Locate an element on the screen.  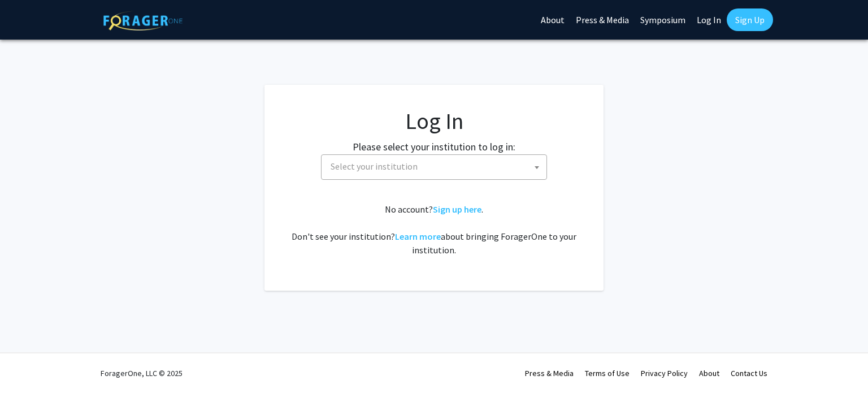
a: Contact Us is located at coordinates (749, 373).